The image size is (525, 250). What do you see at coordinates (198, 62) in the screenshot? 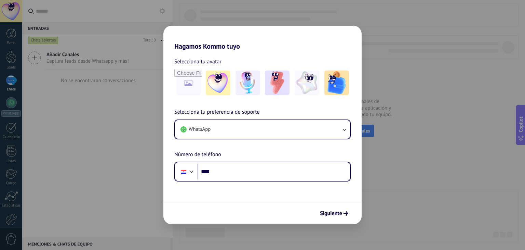
I see `span: Selecciona tu avatar` at bounding box center [198, 62].